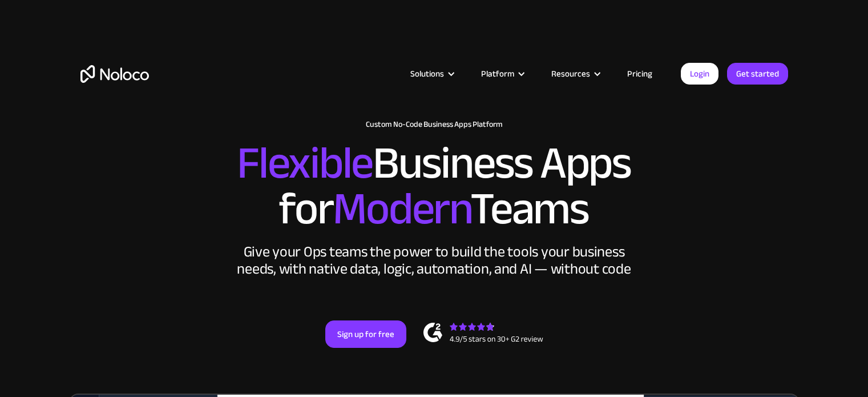 This screenshot has width=868, height=397. I want to click on a: Get started, so click(757, 74).